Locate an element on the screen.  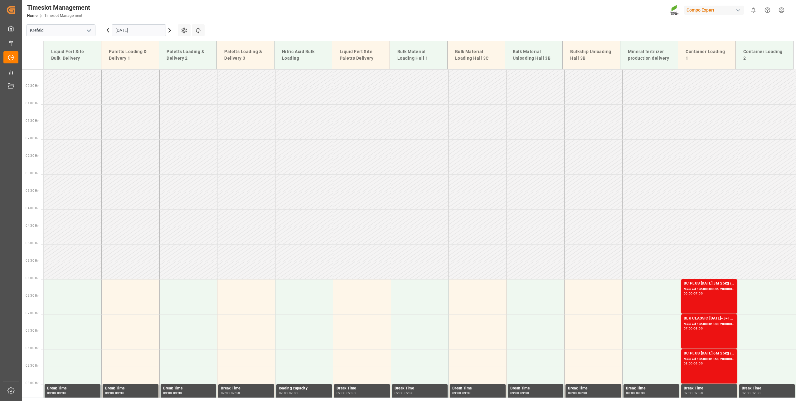
div: loading capacity is located at coordinates (304, 388).